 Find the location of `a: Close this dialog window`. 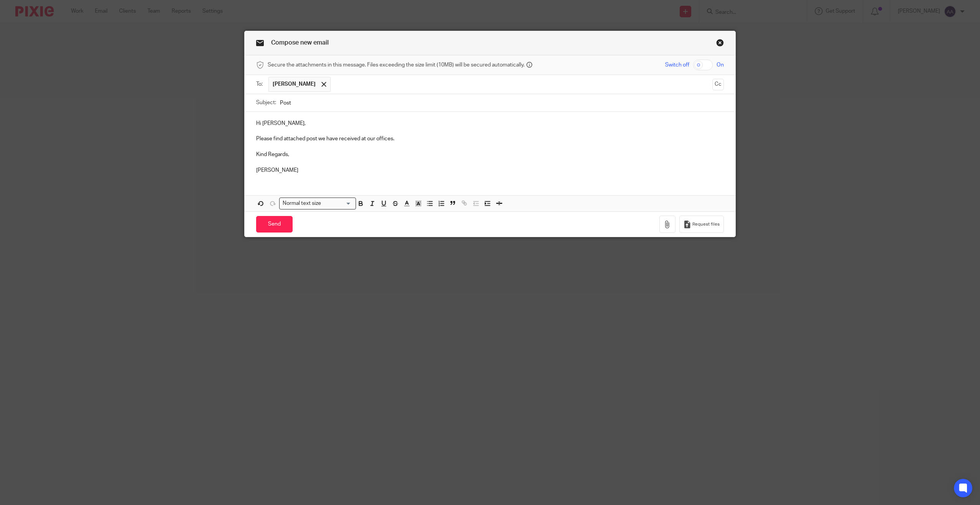

a: Close this dialog window is located at coordinates (720, 43).